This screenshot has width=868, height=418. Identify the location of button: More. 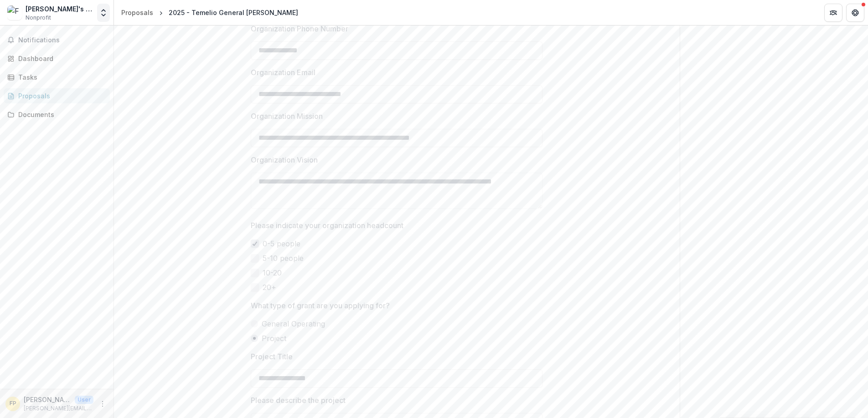
(102, 404).